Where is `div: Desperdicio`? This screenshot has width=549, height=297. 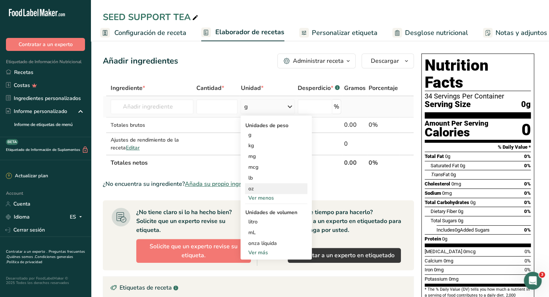
div: Desperdicio is located at coordinates (319, 88).